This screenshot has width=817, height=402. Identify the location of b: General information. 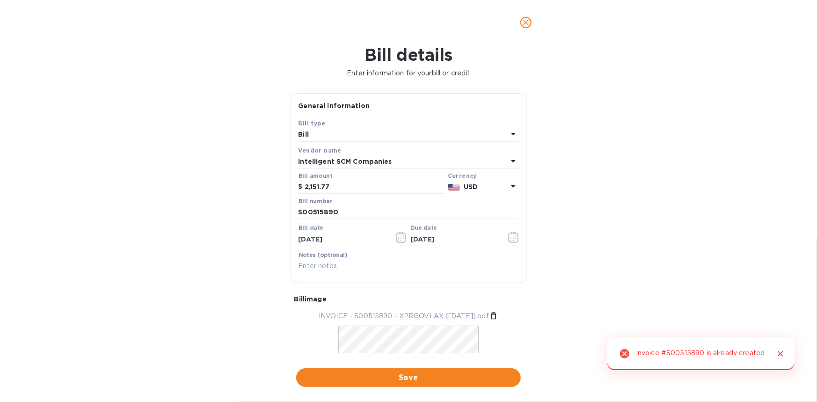
(334, 106).